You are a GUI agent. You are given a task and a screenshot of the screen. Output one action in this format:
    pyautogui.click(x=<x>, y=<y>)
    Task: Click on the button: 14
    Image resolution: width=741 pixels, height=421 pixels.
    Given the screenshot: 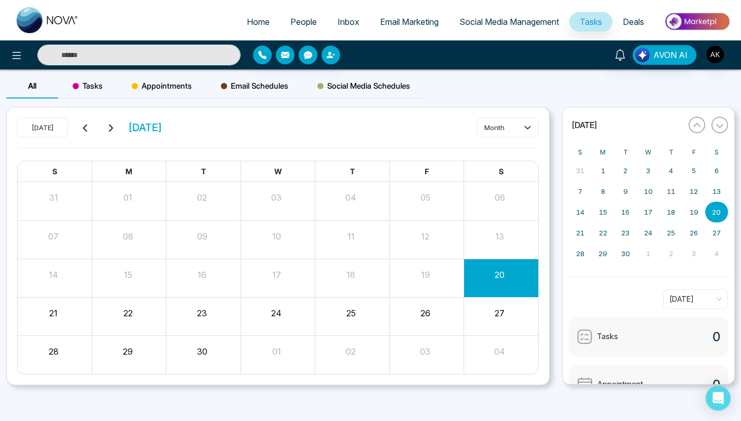 What is the action you would take?
    pyautogui.click(x=53, y=275)
    